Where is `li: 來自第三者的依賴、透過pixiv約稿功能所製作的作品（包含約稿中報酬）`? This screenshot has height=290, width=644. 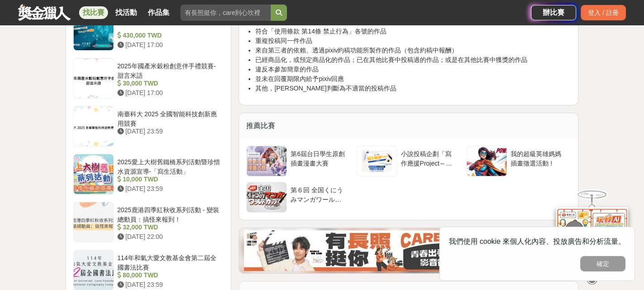 li: 來自第三者的依賴、透過pixiv約稿功能所製作的作品（包含約稿中報酬） is located at coordinates (413, 50).